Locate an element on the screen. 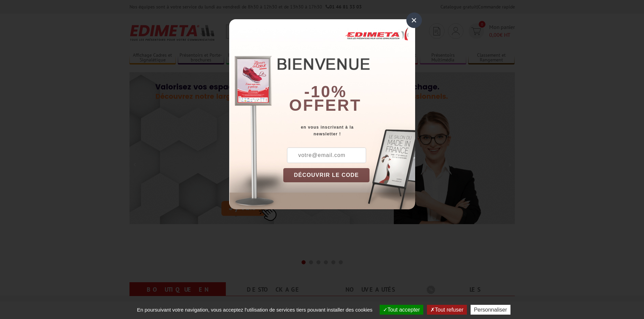  input: votre@email.com is located at coordinates (327, 156).